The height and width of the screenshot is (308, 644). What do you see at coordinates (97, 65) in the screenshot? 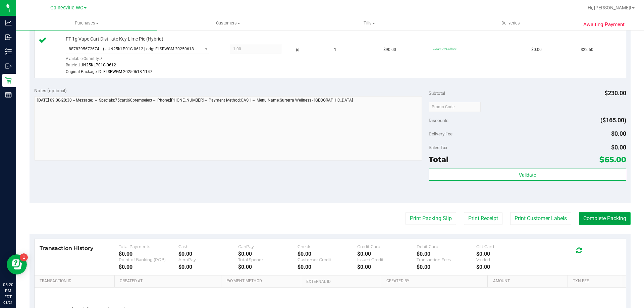
I see `span: JUN25KLP01C-0612` at bounding box center [97, 65].